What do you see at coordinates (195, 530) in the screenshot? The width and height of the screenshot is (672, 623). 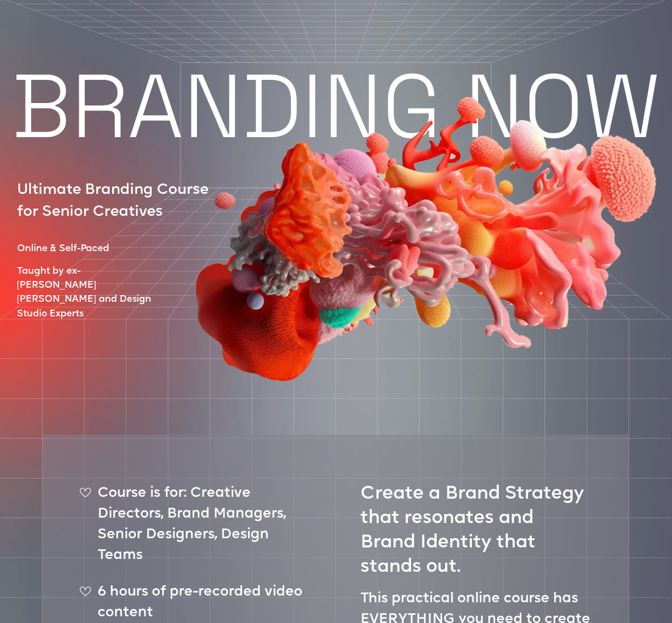 I see `div: Course is for: Creative Directors, Brand Managers, Senior Designers, Design Teams` at bounding box center [195, 530].